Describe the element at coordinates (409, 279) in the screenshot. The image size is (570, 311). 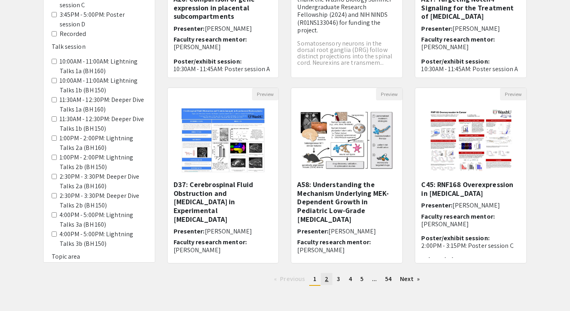
I see `a: Next page` at that location.